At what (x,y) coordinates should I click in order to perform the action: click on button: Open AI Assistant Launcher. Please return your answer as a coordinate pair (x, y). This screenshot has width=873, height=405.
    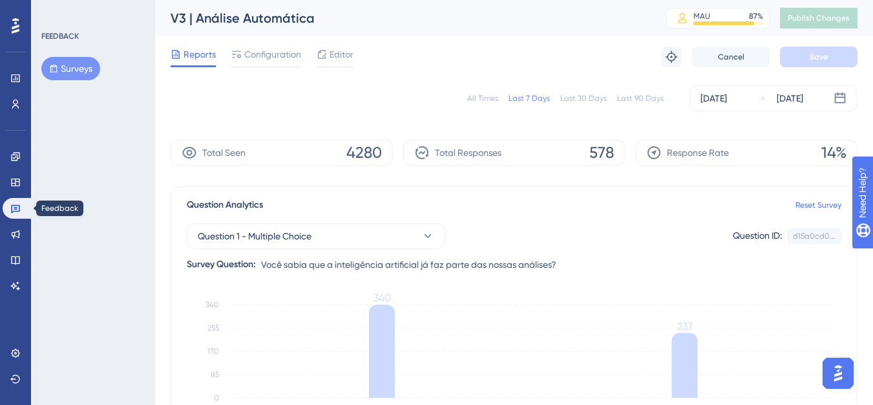
    Looking at the image, I should click on (19, 19).